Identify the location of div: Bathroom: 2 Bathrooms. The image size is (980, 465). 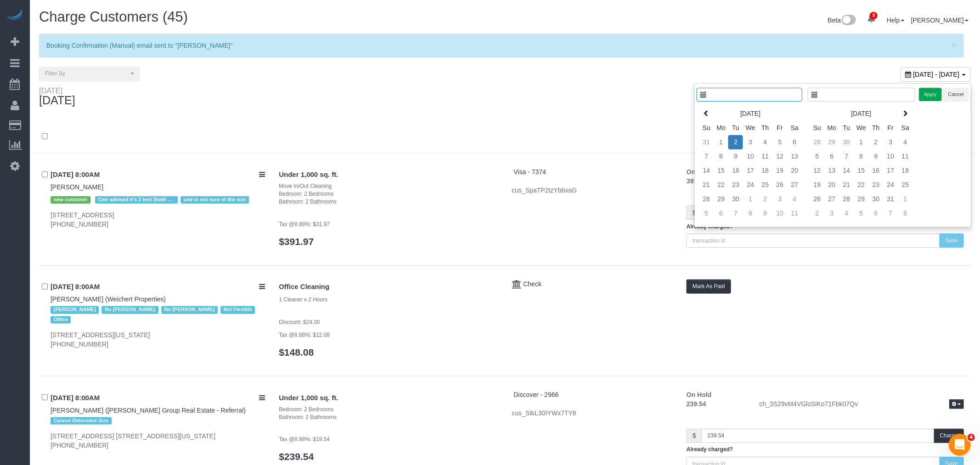
(388, 202).